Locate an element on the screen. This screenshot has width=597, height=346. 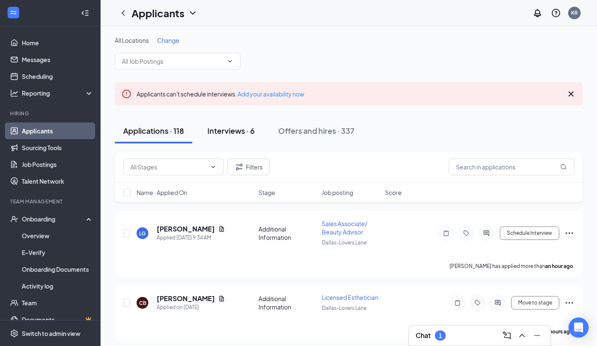
div: CB is located at coordinates (143, 303).